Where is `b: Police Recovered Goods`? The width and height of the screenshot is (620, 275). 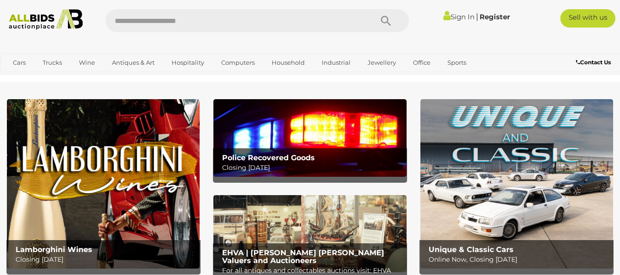
b: Police Recovered Goods is located at coordinates (268, 157).